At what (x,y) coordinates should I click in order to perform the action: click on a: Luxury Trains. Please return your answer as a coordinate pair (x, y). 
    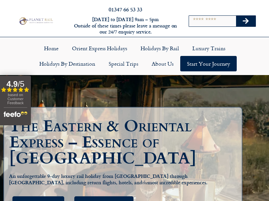
    Looking at the image, I should click on (208, 48).